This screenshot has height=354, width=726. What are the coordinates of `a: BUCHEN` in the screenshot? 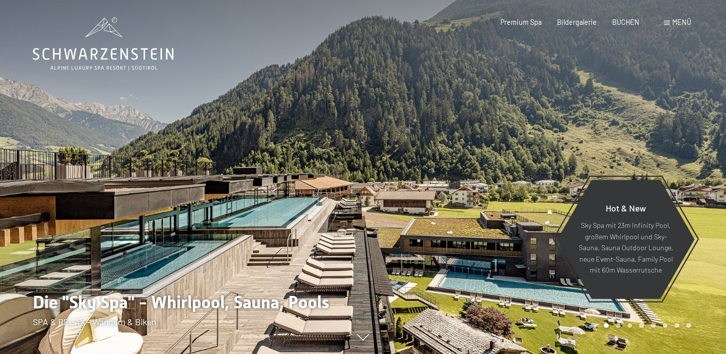 It's located at (625, 22).